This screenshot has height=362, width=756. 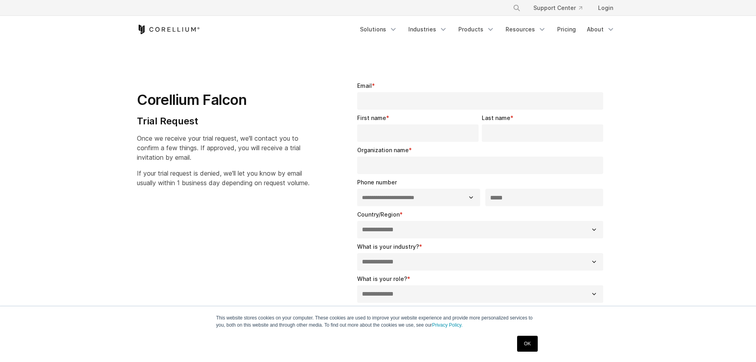 I want to click on p: This website stores cookies on your computer. These cookies are used to improve your website expe..., so click(x=378, y=321).